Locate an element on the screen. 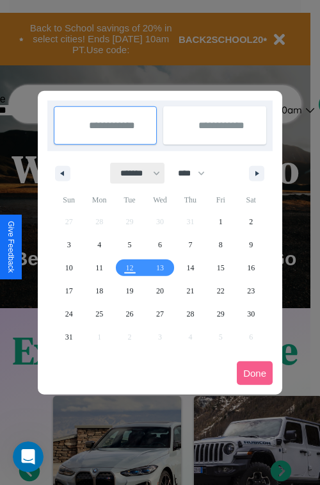 Image resolution: width=320 pixels, height=485 pixels. span: 3 is located at coordinates (69, 245).